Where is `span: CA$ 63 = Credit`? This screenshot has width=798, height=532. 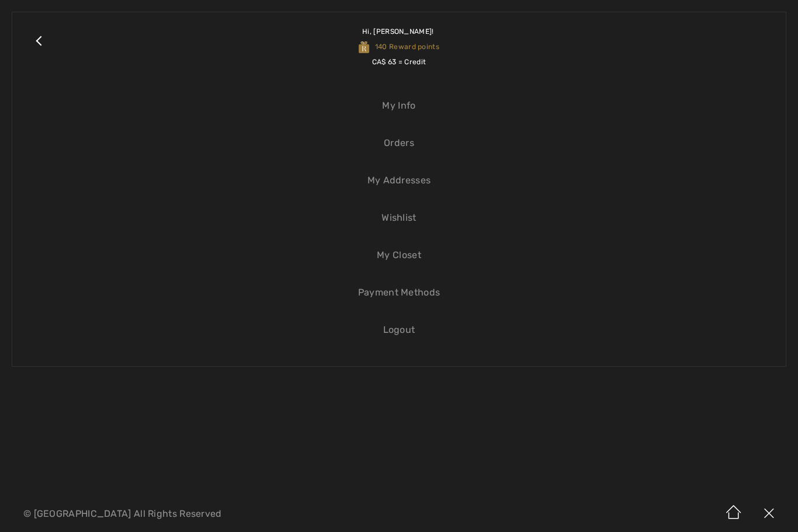
span: CA$ 63 = Credit is located at coordinates (399, 62).